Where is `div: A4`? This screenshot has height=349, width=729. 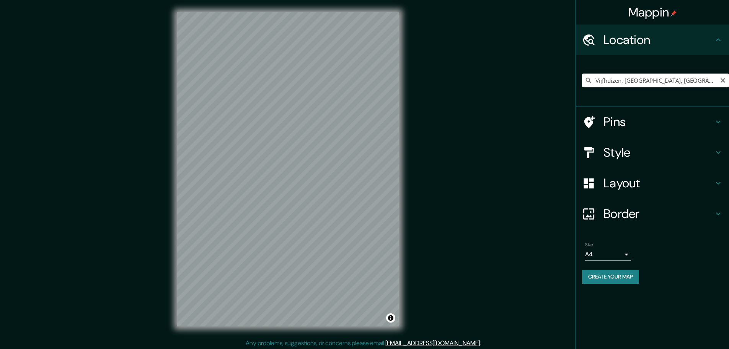 div: A4 is located at coordinates (608, 254).